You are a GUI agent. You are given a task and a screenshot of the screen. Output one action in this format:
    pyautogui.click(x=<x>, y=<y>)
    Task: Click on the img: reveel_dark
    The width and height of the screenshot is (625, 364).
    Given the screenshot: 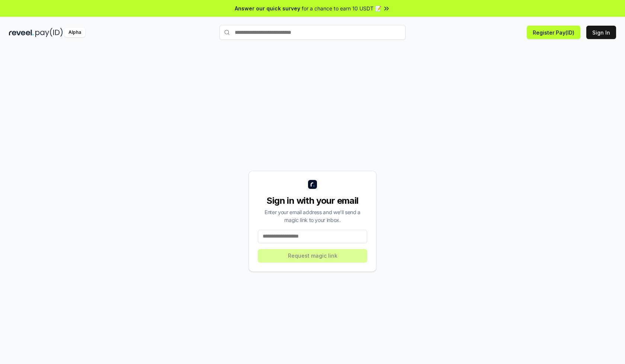 What is the action you would take?
    pyautogui.click(x=21, y=32)
    